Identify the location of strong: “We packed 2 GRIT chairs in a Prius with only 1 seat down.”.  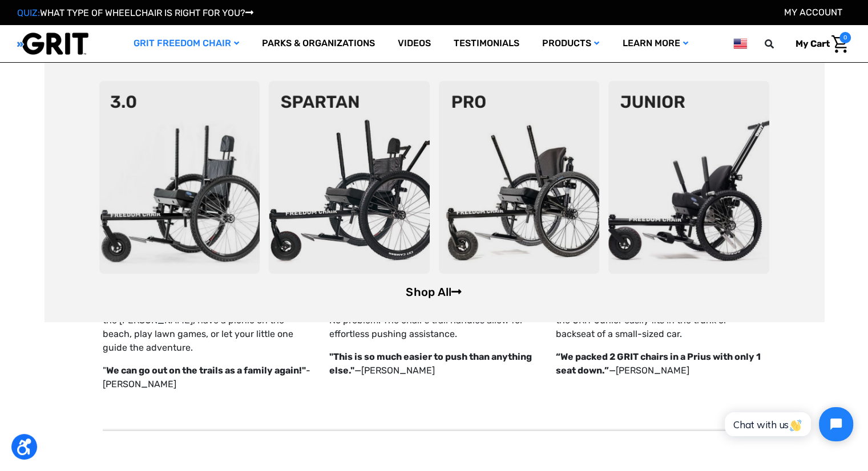
(658, 363).